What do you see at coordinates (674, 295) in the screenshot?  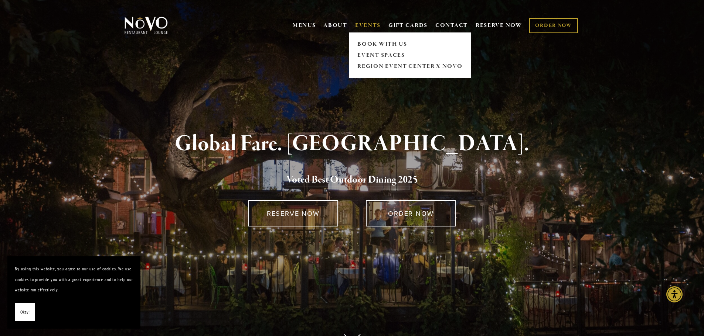 I see `div: Accessibility Menu` at bounding box center [674, 295].